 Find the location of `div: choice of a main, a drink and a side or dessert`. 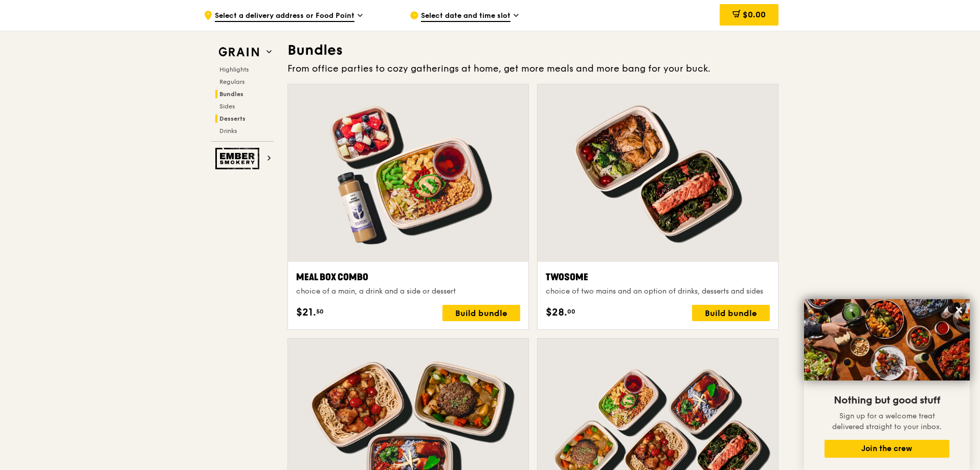

div: choice of a main, a drink and a side or dessert is located at coordinates (409, 291).